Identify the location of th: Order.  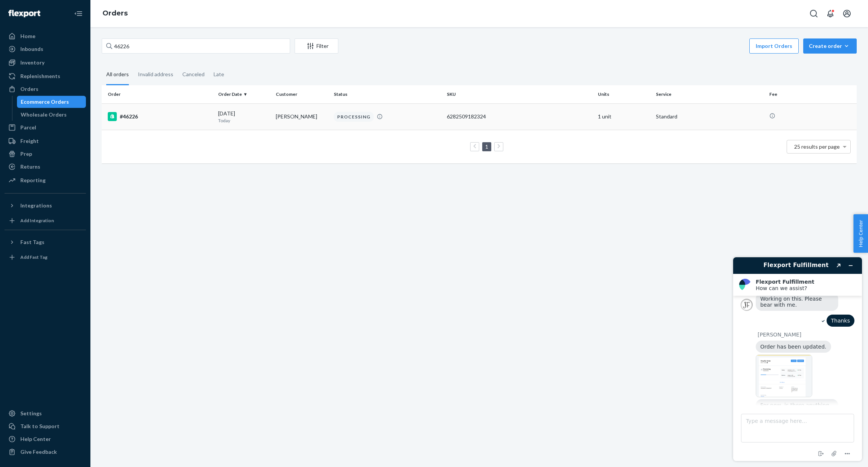
(159, 94).